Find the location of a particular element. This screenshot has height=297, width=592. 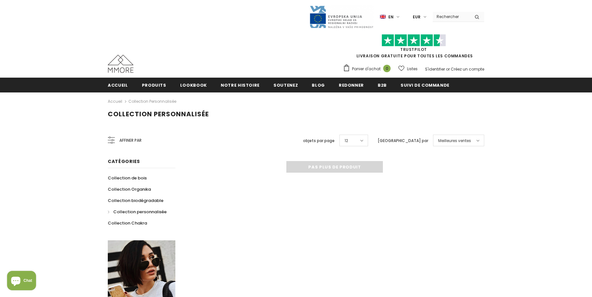

a: Notre histoire is located at coordinates (240, 85).